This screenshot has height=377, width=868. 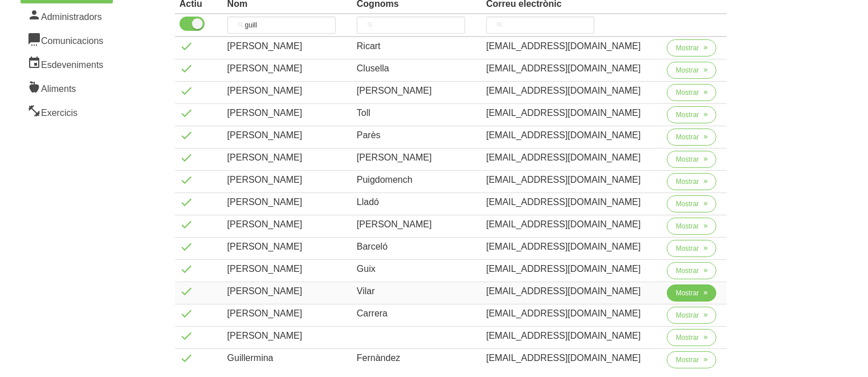 What do you see at coordinates (417, 202) in the screenshot?
I see `div: Lladó` at bounding box center [417, 202].